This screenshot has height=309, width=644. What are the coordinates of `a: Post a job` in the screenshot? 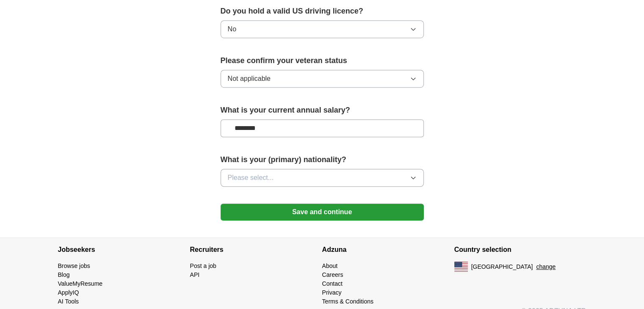 It's located at (203, 266).